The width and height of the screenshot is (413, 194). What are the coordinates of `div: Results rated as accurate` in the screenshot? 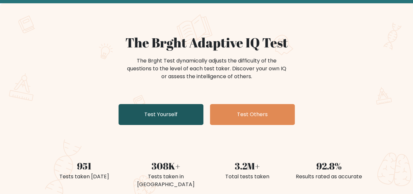 It's located at (329, 176).